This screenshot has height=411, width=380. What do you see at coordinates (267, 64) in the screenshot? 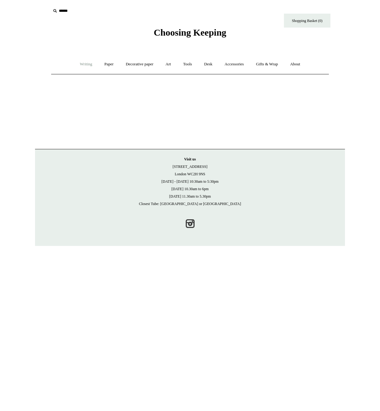
I see `a: Gifts & Wrap` at bounding box center [267, 64].